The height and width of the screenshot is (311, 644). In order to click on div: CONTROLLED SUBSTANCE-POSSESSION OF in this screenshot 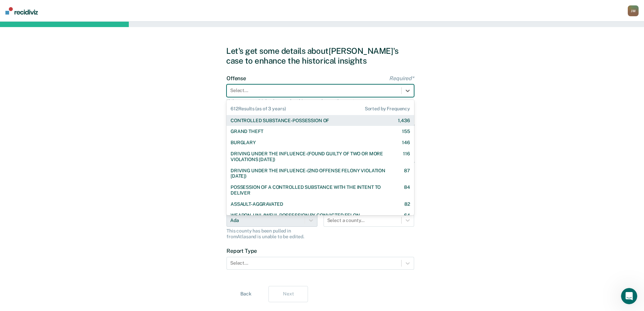, I will do `click(279, 120)`.